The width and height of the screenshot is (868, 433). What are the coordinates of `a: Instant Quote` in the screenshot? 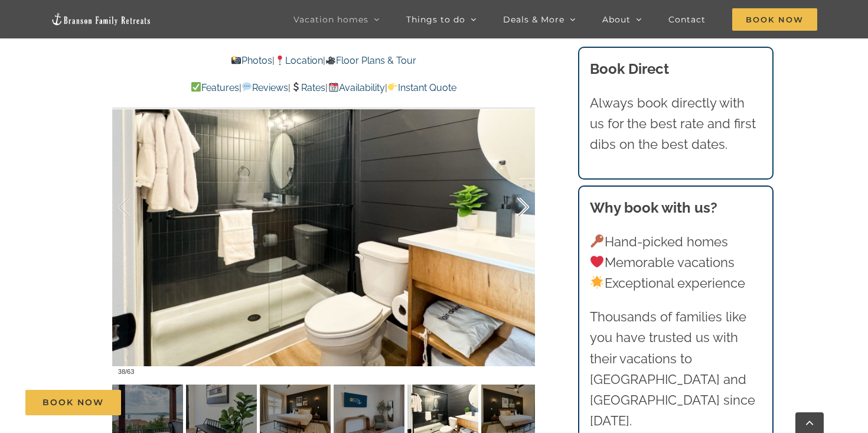 It's located at (421, 87).